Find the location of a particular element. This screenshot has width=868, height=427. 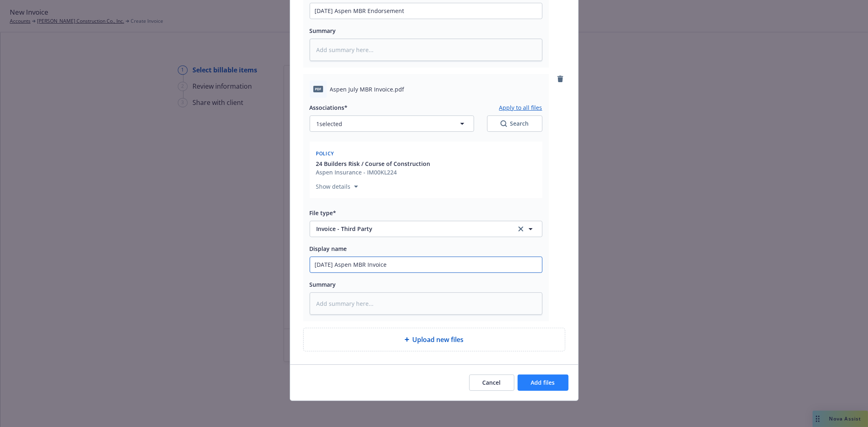

button: Apply to all files is located at coordinates (521, 107).